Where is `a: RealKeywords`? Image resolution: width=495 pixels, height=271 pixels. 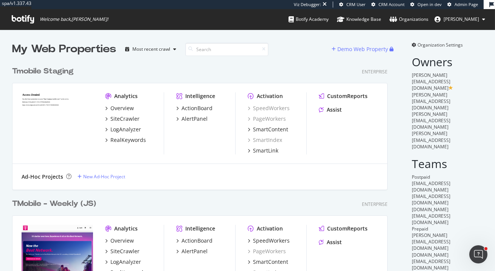 a: RealKeywords is located at coordinates (126, 140).